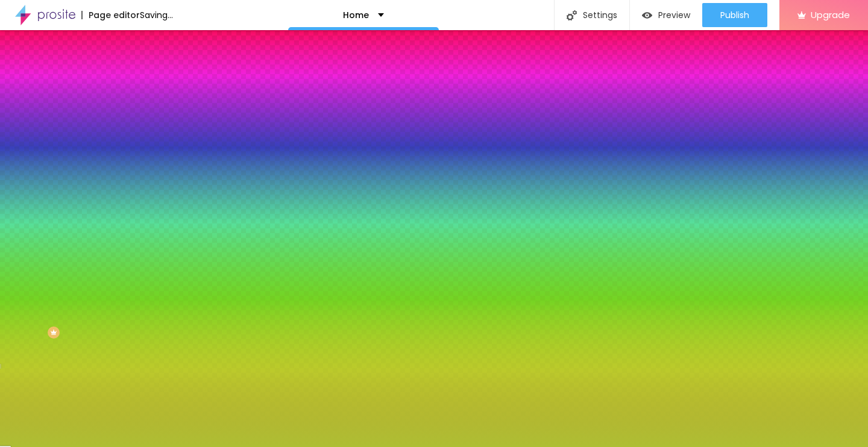 The height and width of the screenshot is (447, 868). Describe the element at coordinates (571, 15) in the screenshot. I see `img: Icone` at that location.